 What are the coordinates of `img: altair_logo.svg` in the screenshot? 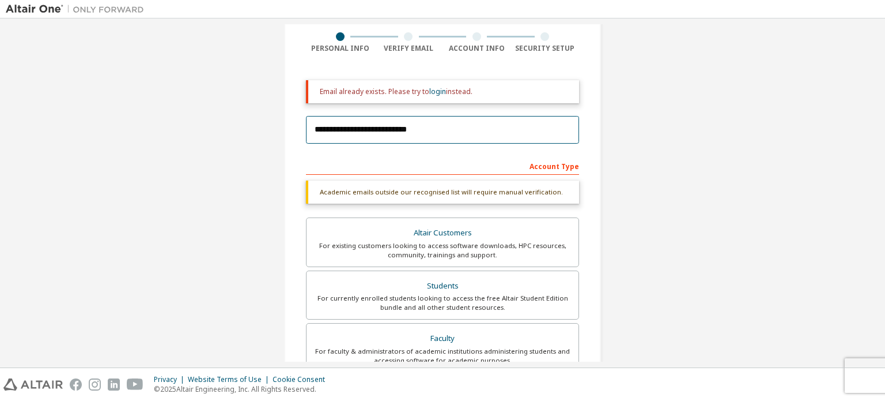 It's located at (33, 384).